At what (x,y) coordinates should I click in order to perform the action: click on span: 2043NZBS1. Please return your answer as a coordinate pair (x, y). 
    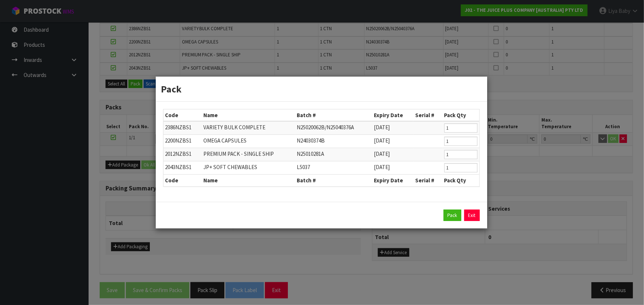
    Looking at the image, I should click on (178, 167).